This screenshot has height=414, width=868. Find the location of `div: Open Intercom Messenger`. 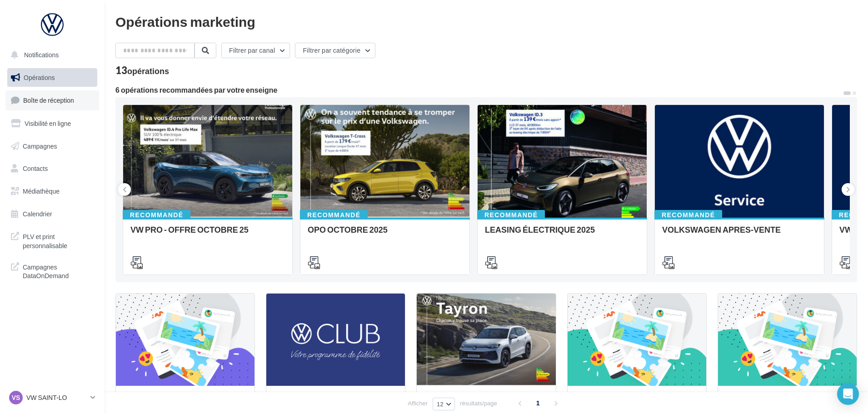

div: Open Intercom Messenger is located at coordinates (848, 394).